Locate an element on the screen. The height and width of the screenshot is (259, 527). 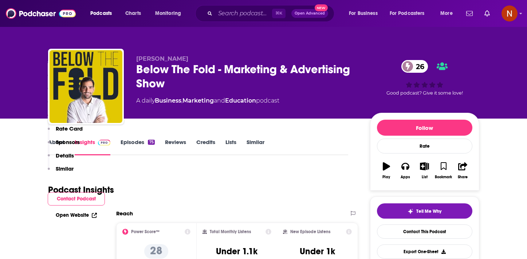
span: and is located at coordinates (219, 100).